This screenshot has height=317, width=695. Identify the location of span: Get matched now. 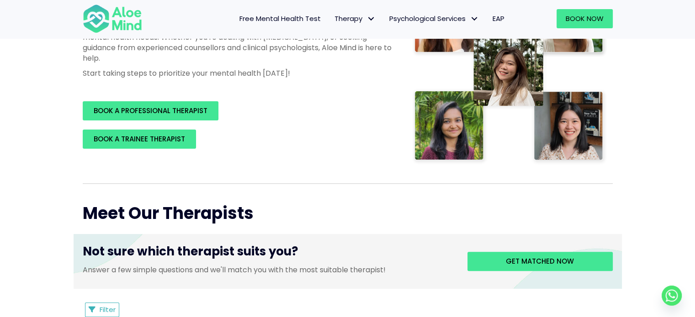
(539, 261).